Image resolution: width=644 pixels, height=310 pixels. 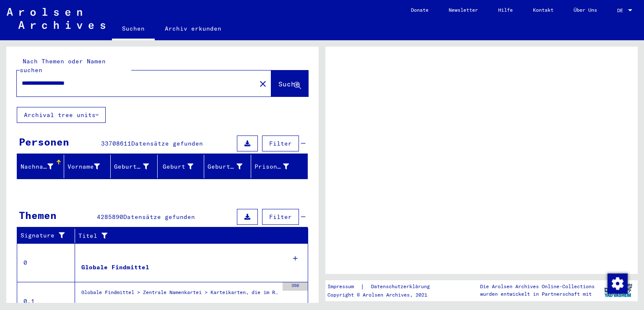 What do you see at coordinates (289, 84) in the screenshot?
I see `span: Suche` at bounding box center [289, 84].